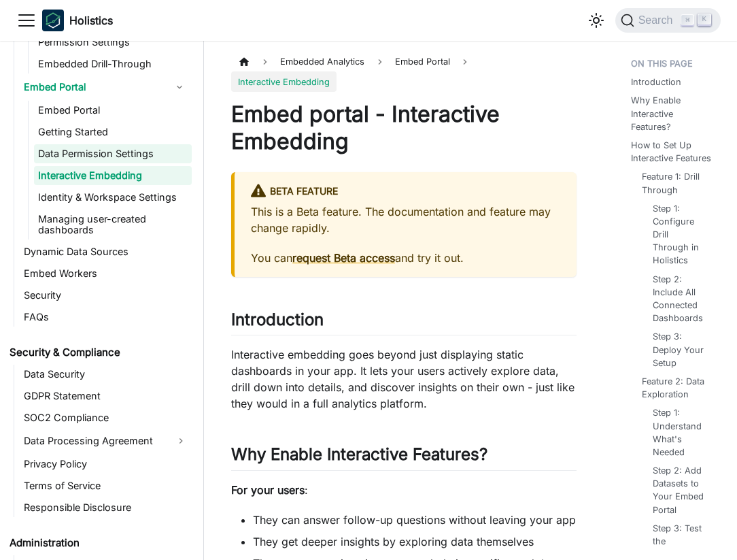  What do you see at coordinates (99, 543) in the screenshot?
I see `a: Administration` at bounding box center [99, 543].